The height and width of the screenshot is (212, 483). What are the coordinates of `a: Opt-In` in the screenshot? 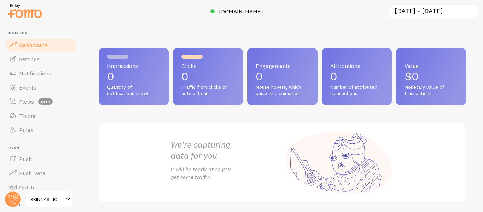 It's located at (41, 187).